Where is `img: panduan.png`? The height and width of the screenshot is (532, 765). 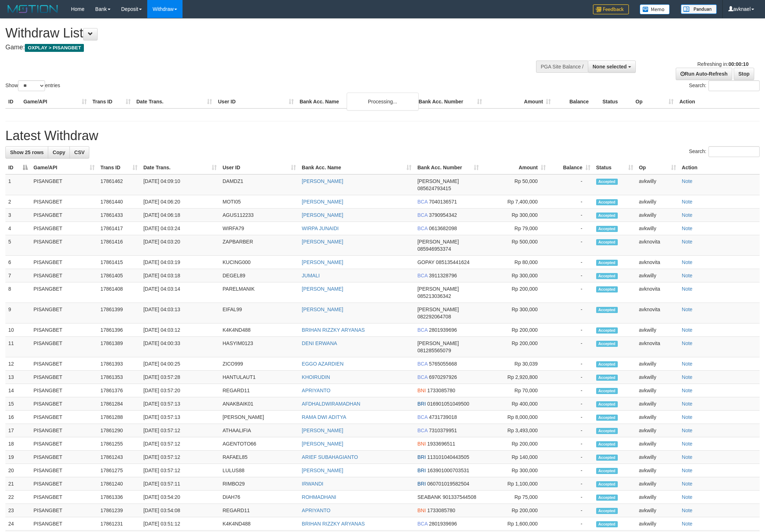
img: panduan.png is located at coordinates (699, 9).